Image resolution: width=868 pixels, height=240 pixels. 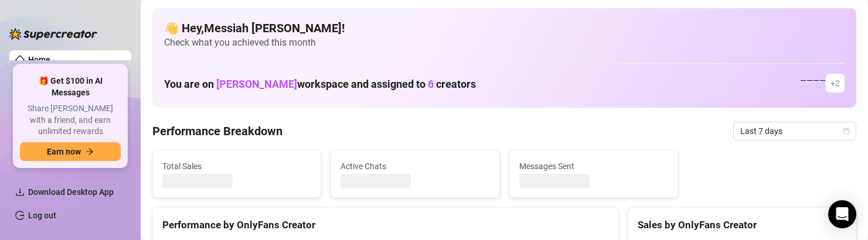 What do you see at coordinates (415, 166) in the screenshot?
I see `span: Active Chats` at bounding box center [415, 166].